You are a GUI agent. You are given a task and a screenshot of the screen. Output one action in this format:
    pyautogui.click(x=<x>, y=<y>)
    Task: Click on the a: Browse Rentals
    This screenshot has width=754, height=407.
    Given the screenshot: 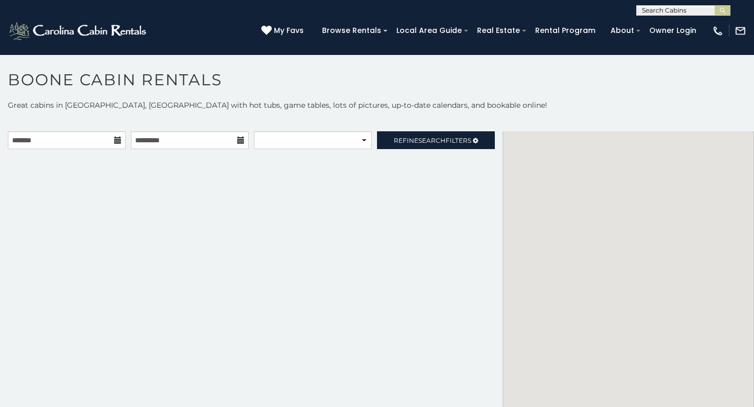 What is the action you would take?
    pyautogui.click(x=351, y=30)
    